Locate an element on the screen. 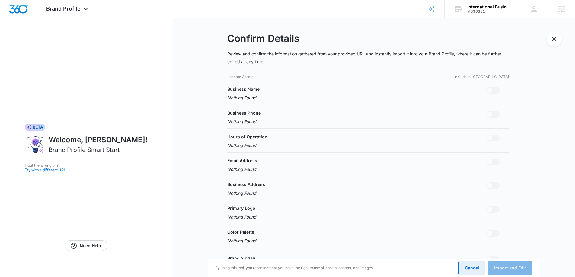 Image resolution: width=575 pixels, height=277 pixels. p: Hours of Operation is located at coordinates (247, 137).